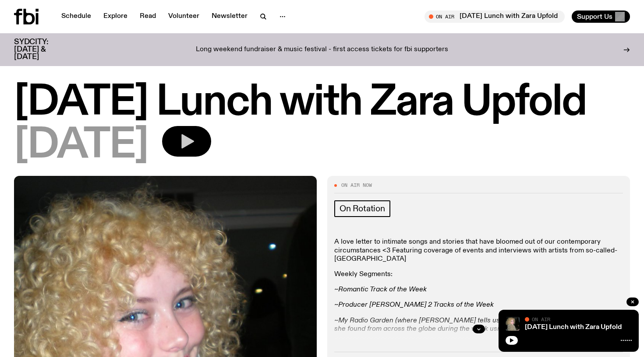 The image size is (644, 357). Describe the element at coordinates (594, 17) in the screenshot. I see `span: Support Us` at that location.